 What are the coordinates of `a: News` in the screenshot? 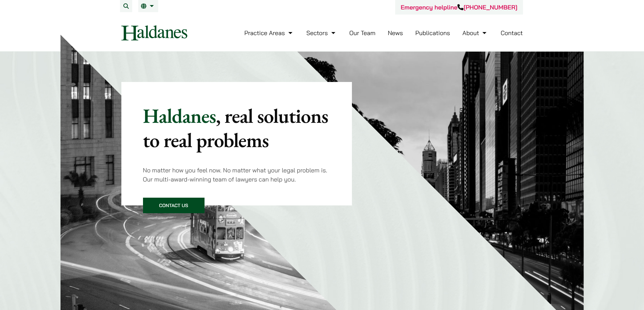 It's located at (396, 33).